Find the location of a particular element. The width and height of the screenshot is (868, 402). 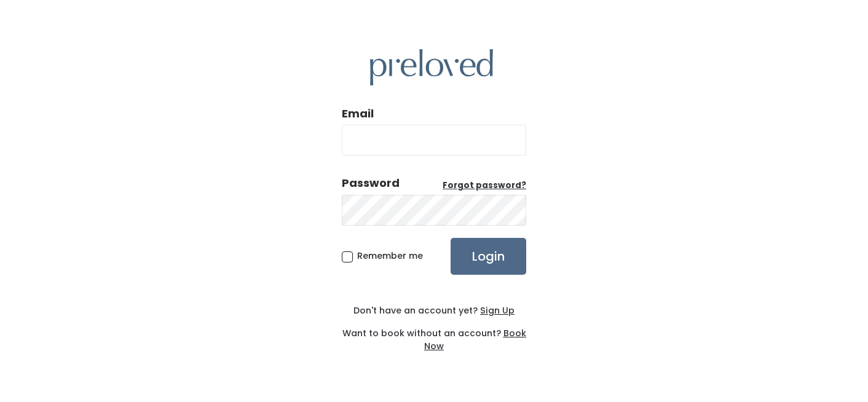

a: Book Now is located at coordinates (475, 339).